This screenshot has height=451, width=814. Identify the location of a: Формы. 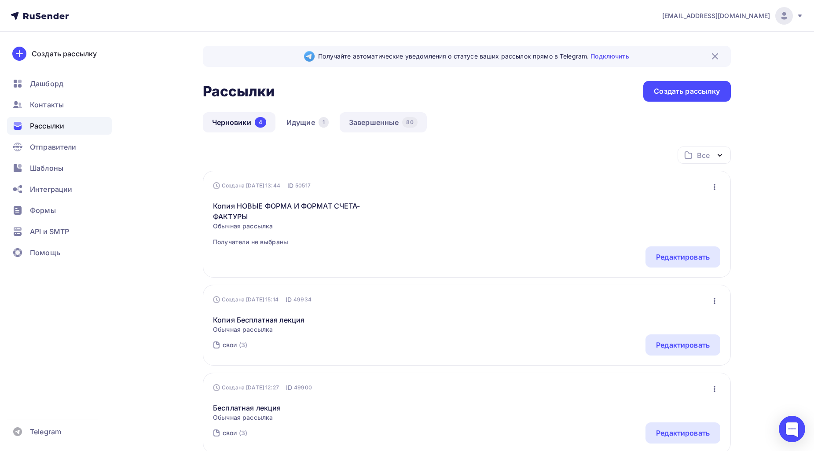
(59, 210).